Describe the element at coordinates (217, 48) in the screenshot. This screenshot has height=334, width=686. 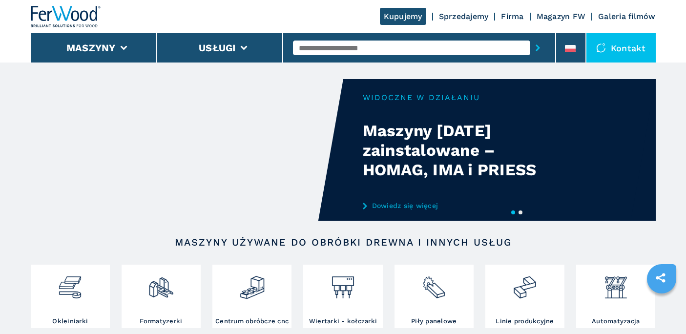
I see `button: Usługi` at that location.